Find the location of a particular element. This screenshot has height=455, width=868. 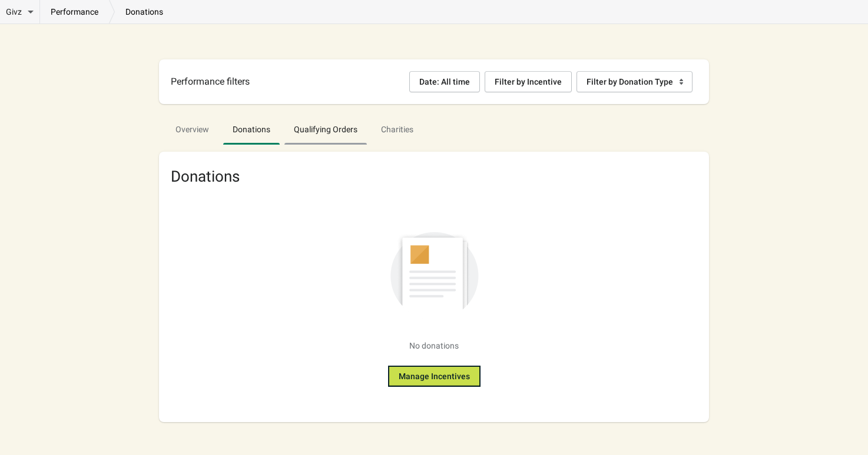

button: Manage Incentives is located at coordinates (434, 377).